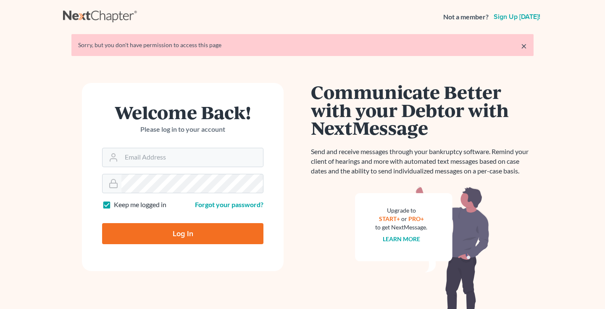 This screenshot has width=605, height=309. I want to click on input: Email Address, so click(192, 157).